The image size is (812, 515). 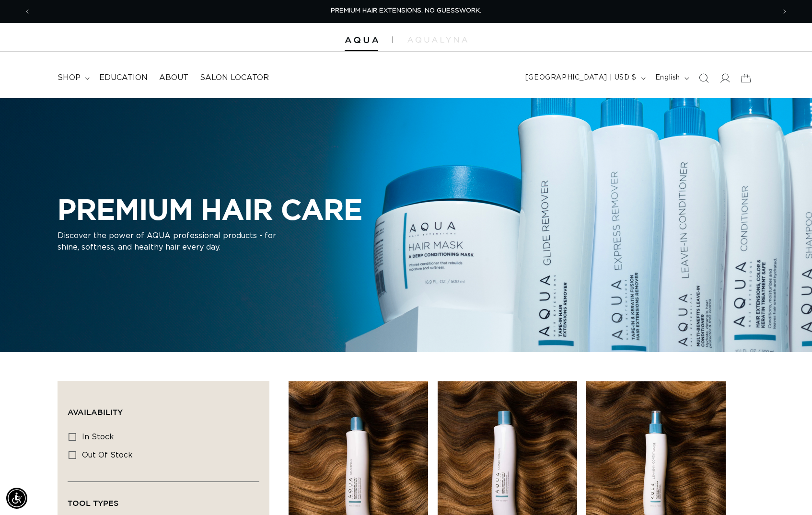 I want to click on h2: PREMIUM HAIR CARE, so click(x=210, y=209).